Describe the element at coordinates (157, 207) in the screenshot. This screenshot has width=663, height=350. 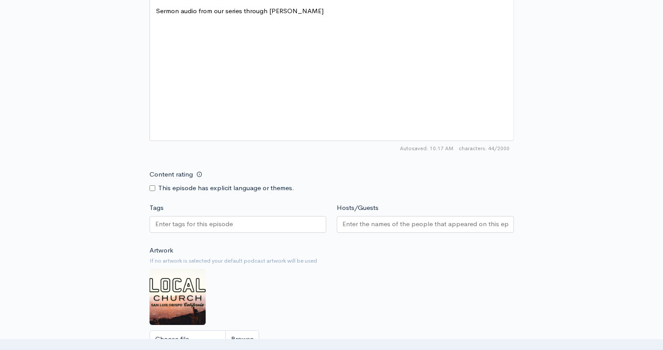
I see `label: Tags` at that location.